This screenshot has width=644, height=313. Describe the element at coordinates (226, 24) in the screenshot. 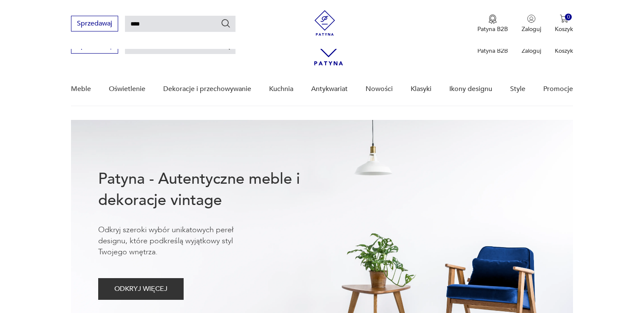

I see `button: Szukaj` at that location.